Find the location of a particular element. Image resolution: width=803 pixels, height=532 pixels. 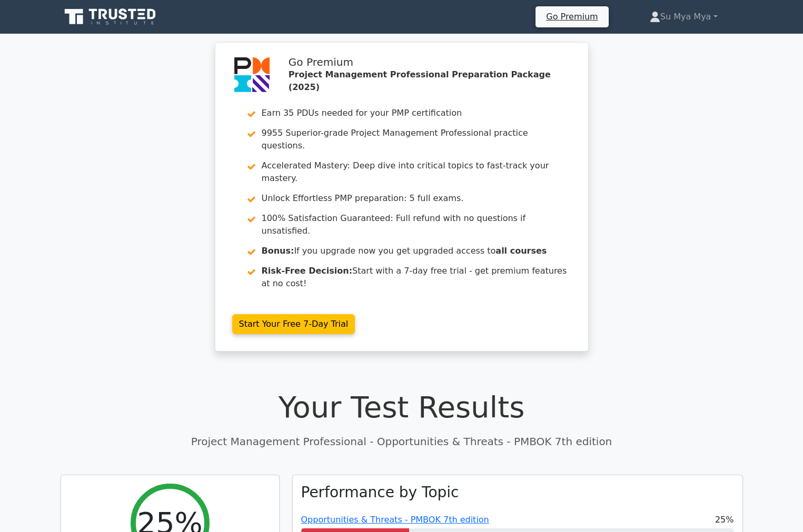

h1: Your Test Results is located at coordinates (402, 406).